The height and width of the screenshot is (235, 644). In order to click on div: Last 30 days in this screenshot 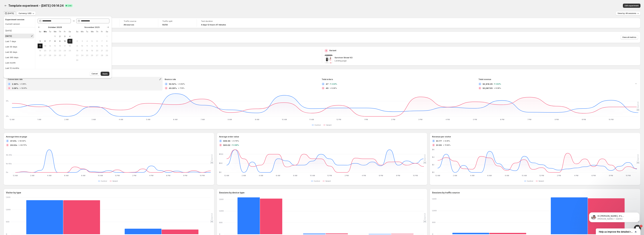, I will do `click(11, 47)`.